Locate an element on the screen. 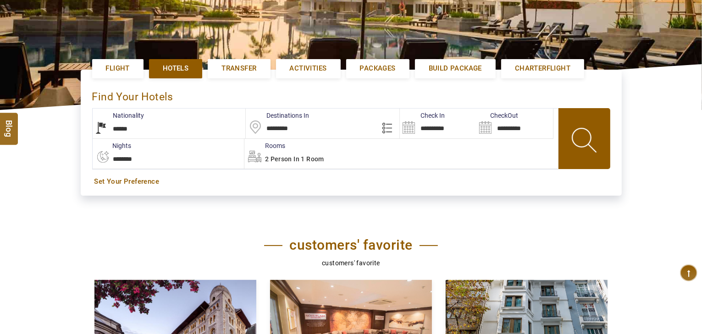 This screenshot has width=702, height=334. span: Charterflight is located at coordinates (543, 68).